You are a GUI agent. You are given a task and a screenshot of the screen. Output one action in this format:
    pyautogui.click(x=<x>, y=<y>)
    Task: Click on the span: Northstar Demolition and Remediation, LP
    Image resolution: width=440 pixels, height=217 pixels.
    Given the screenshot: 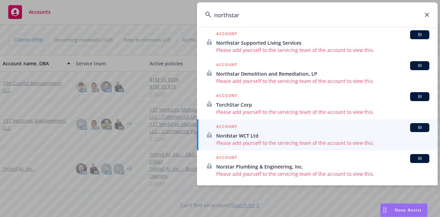 What is the action you would take?
    pyautogui.click(x=323, y=74)
    